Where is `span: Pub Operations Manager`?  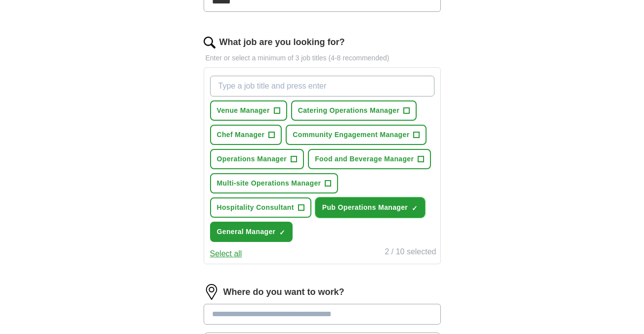
span: Pub Operations Manager is located at coordinates (365, 207).